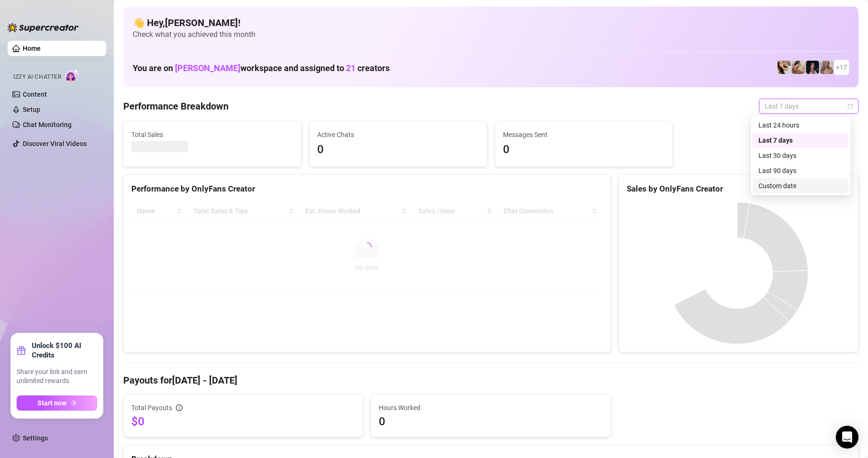 The width and height of the screenshot is (868, 458). Describe the element at coordinates (47, 125) in the screenshot. I see `a: Chat Monitoring` at that location.